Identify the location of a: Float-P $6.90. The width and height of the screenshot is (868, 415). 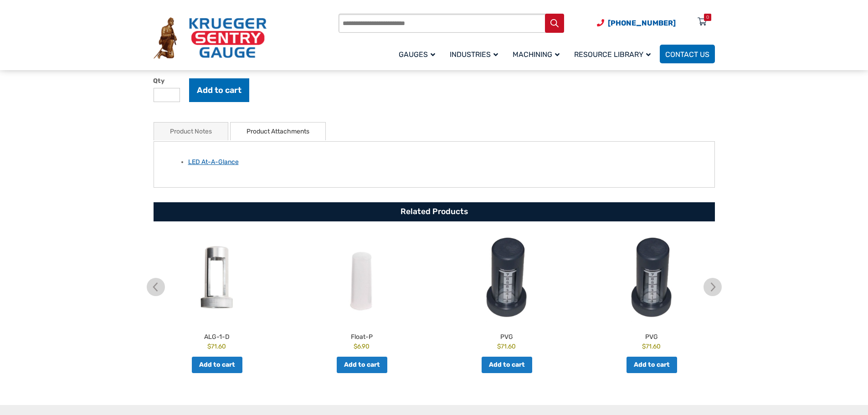
(362, 293).